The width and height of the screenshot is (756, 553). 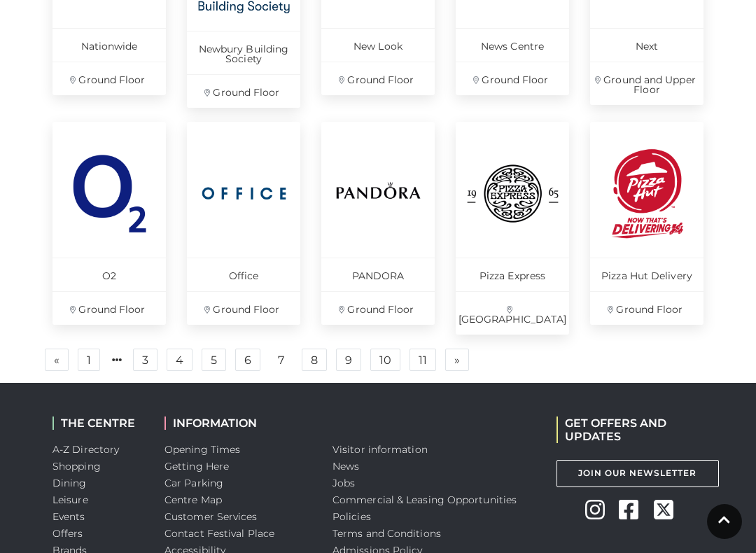 What do you see at coordinates (424, 500) in the screenshot?
I see `a: Commercial & Leasing Opportunities` at bounding box center [424, 500].